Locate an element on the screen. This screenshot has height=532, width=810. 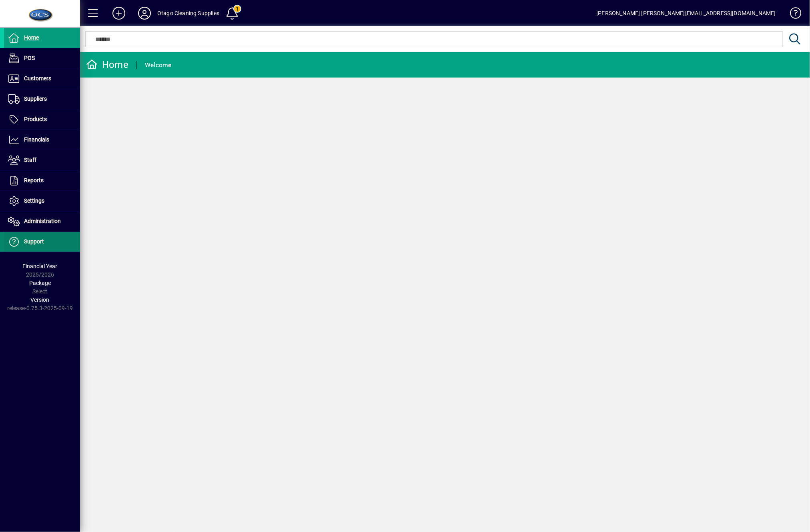
span: Financials is located at coordinates (36, 140).